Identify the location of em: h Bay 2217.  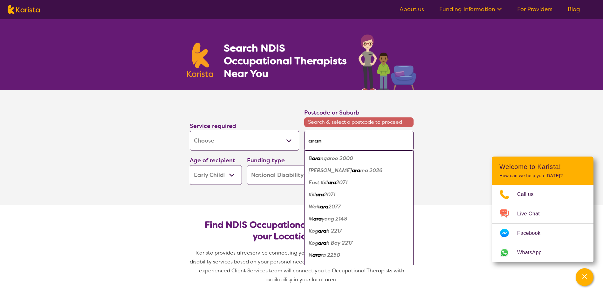
(340, 243).